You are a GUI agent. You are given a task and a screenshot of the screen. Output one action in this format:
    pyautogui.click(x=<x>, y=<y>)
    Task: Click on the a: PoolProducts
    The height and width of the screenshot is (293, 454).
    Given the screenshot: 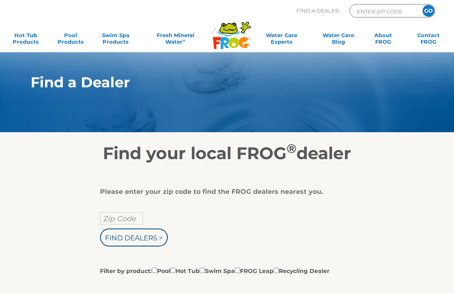 What is the action you would take?
    pyautogui.click(x=71, y=40)
    